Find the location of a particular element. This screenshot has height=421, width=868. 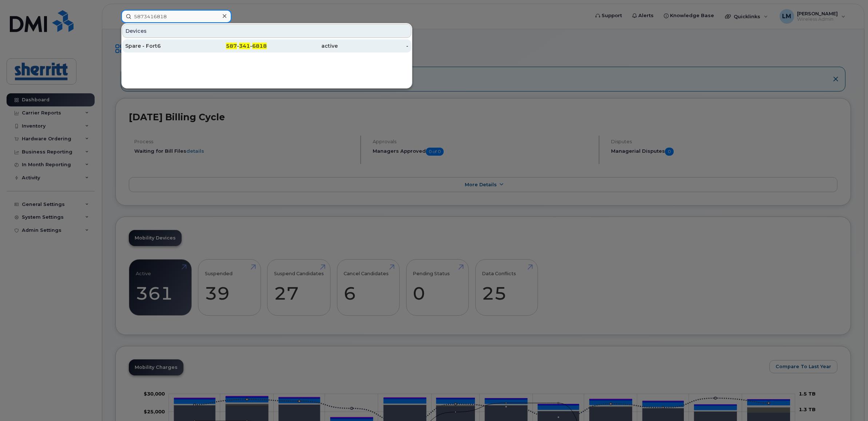

div: active is located at coordinates (302, 46).